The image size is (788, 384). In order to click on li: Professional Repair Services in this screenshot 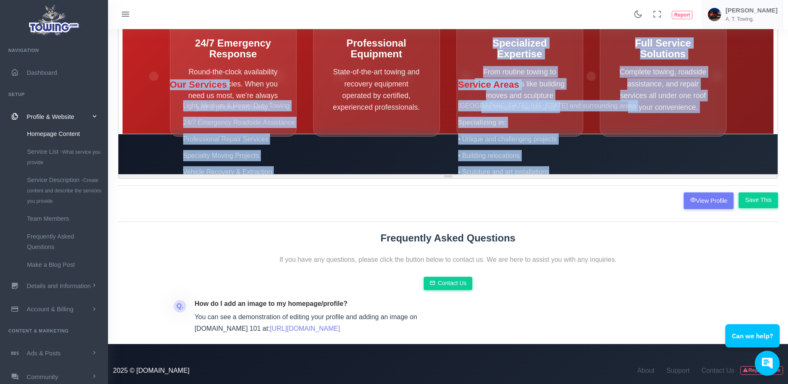, I will do `click(311, 139)`.